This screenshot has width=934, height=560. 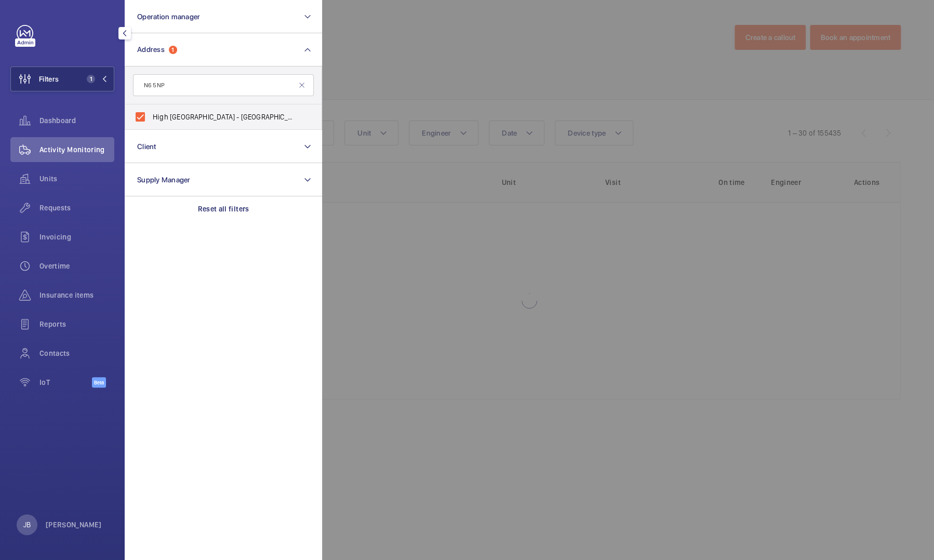 What do you see at coordinates (77, 179) in the screenshot?
I see `span: Units` at bounding box center [77, 179].